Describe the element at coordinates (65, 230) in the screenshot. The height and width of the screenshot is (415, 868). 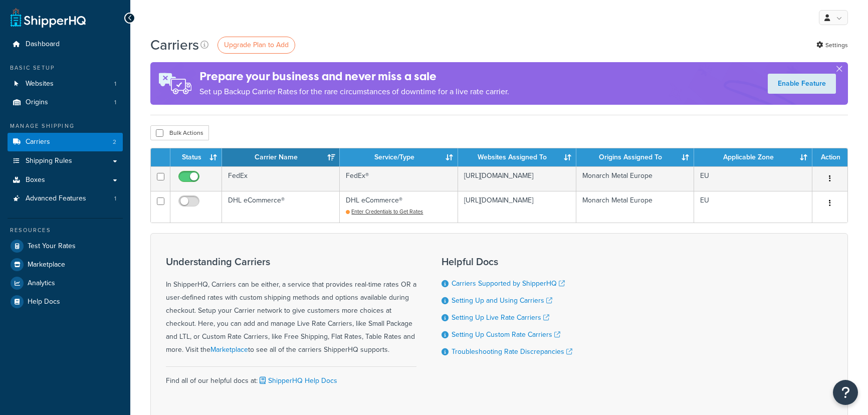
I see `div: Resources` at that location.